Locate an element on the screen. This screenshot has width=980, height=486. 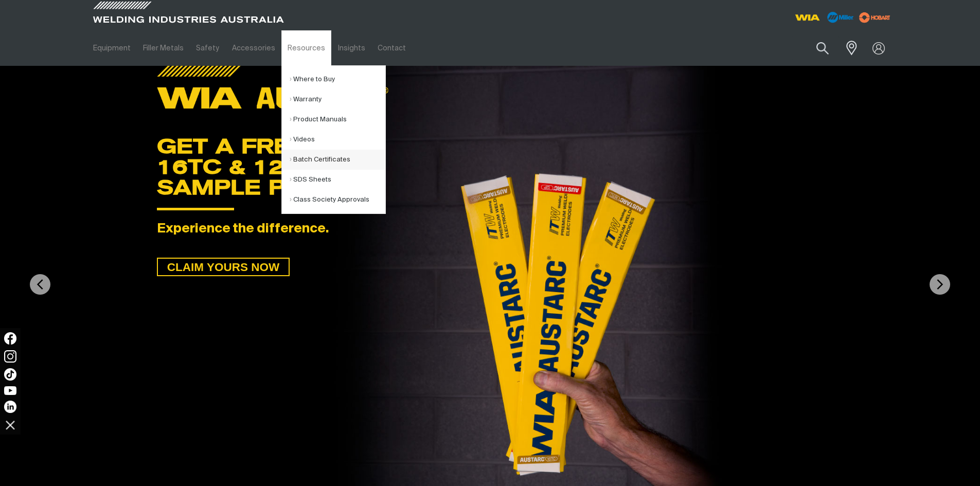
img: PrevArrow is located at coordinates (40, 284).